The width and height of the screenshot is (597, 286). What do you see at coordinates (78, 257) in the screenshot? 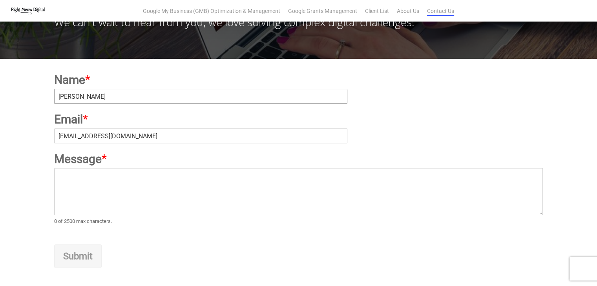
I see `button: Submit` at bounding box center [78, 257].